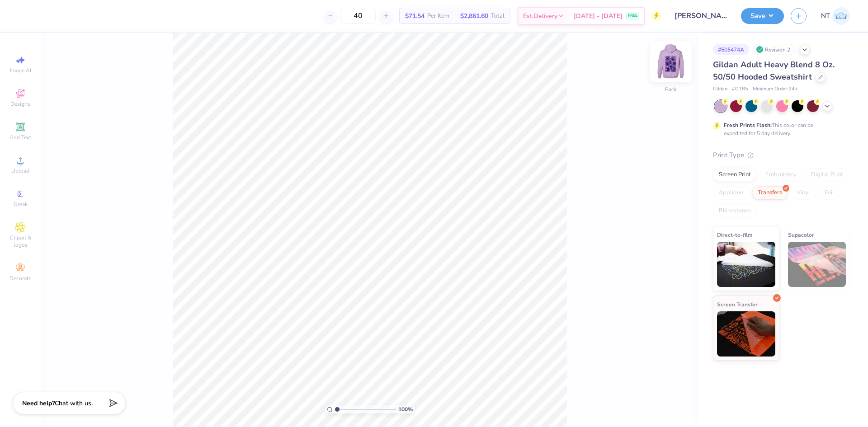 The height and width of the screenshot is (427, 868). What do you see at coordinates (781, 155) in the screenshot?
I see `div: Print Type` at bounding box center [781, 155].